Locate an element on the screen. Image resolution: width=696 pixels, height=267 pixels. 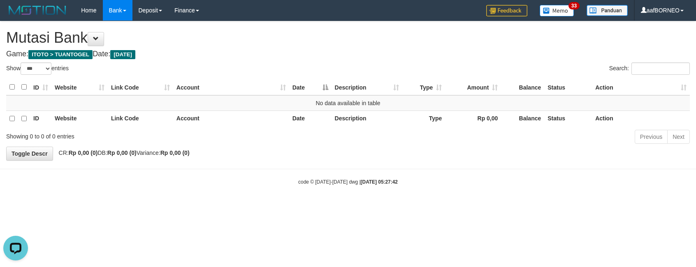
th: Account: activate to sort column ascending is located at coordinates (231, 87).